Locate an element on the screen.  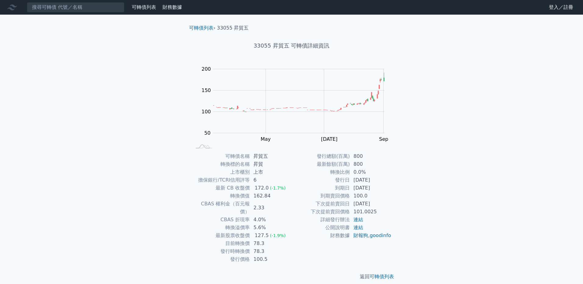
td: 轉換溢價率 is located at coordinates (221, 228).